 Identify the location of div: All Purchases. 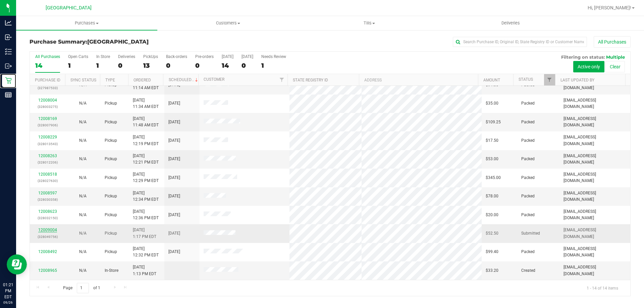
(48, 57).